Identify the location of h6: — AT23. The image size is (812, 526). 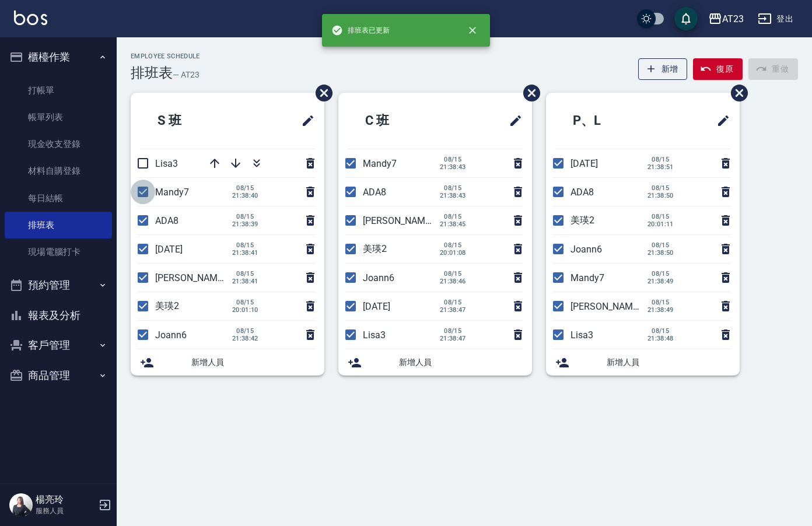
(186, 74).